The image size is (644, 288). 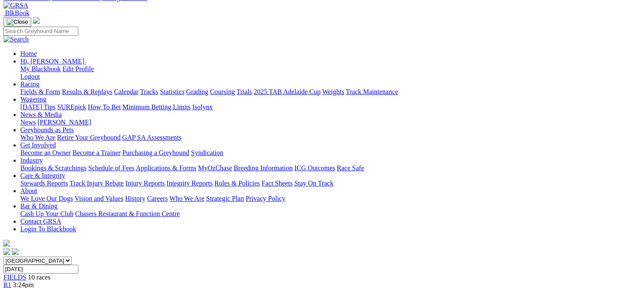 What do you see at coordinates (17, 22) in the screenshot?
I see `img: Close` at bounding box center [17, 22].